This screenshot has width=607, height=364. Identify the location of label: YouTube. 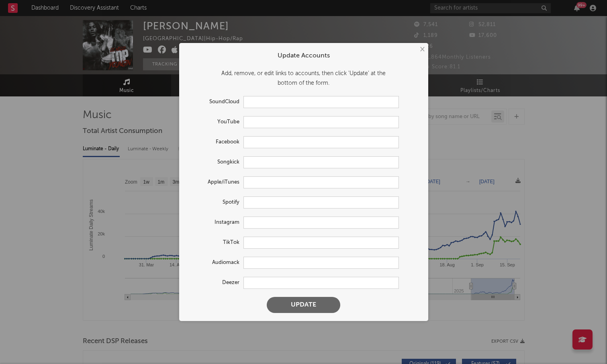
(215, 122).